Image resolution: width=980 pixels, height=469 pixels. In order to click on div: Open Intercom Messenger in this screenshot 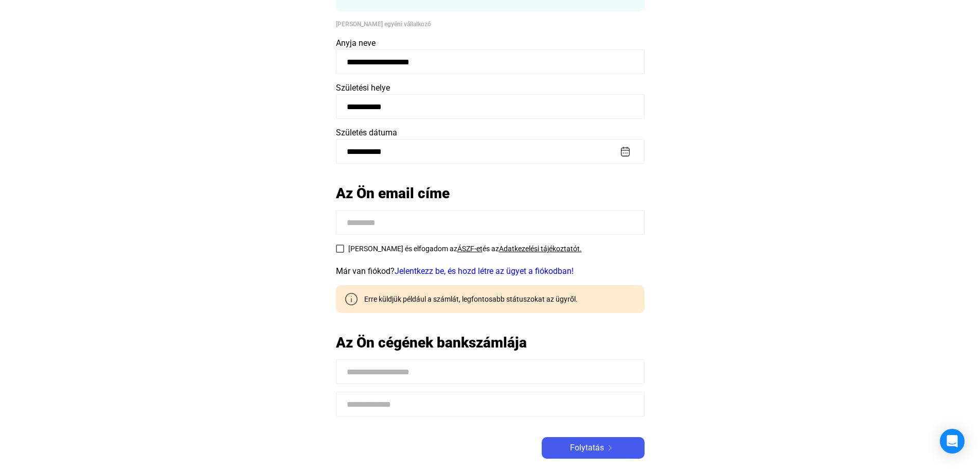, I will do `click(952, 441)`.